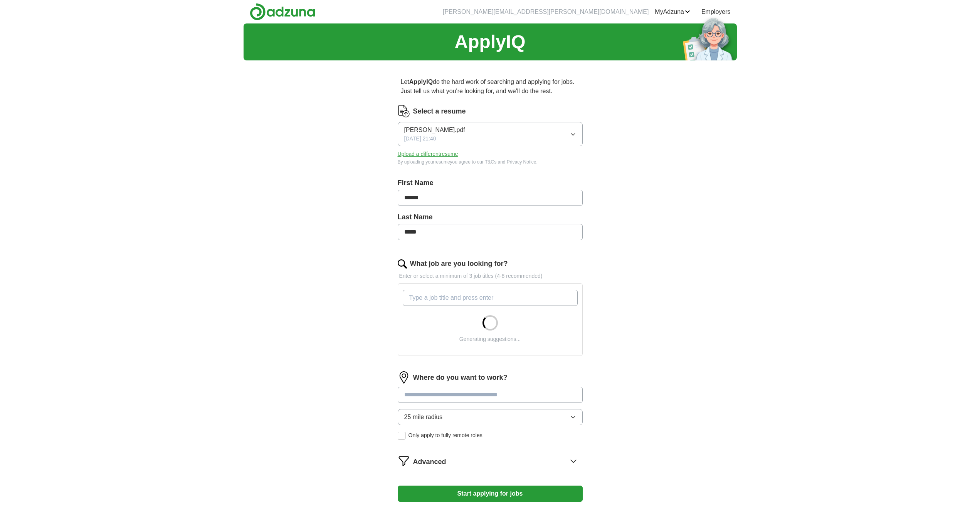 The height and width of the screenshot is (506, 980). What do you see at coordinates (428, 154) in the screenshot?
I see `button: Upload a differentresume` at bounding box center [428, 154].